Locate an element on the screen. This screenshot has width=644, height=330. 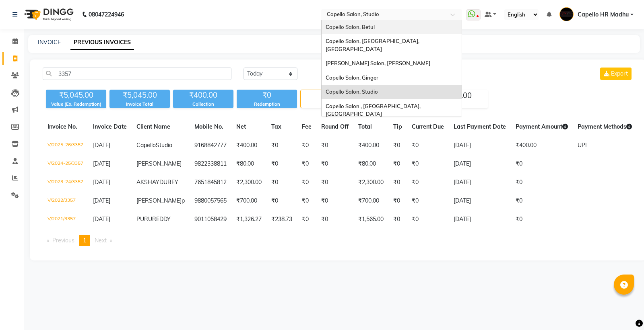
td: 9822338811 is located at coordinates (211, 164).